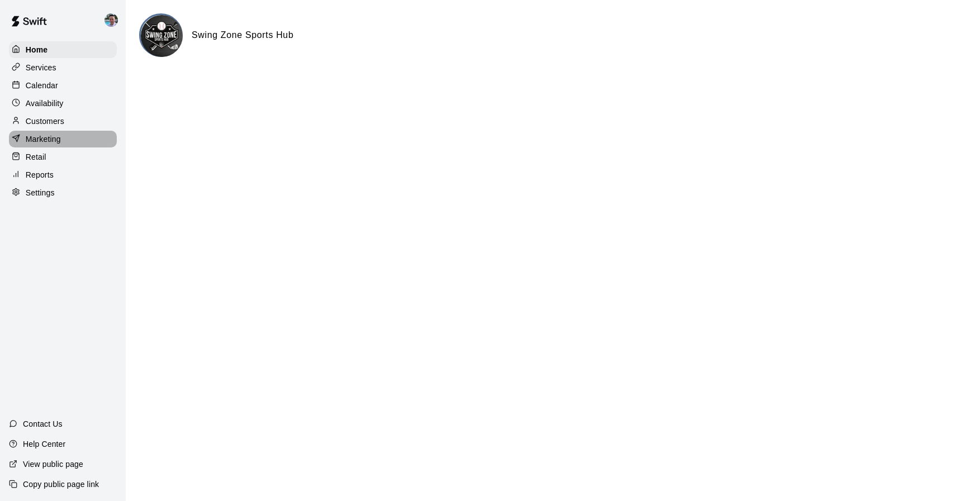 This screenshot has height=501, width=980. What do you see at coordinates (62, 157) in the screenshot?
I see `div: Retail` at bounding box center [62, 157].